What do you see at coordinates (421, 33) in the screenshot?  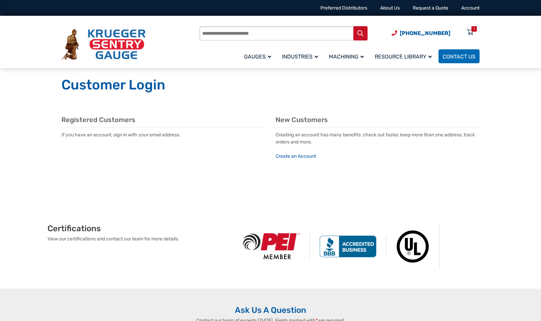 I see `a: Phone Number (920) 434-8860` at bounding box center [421, 33].